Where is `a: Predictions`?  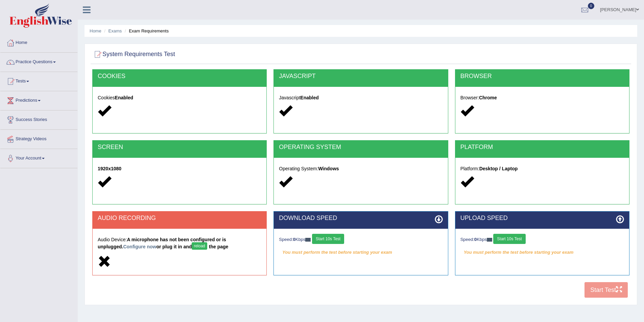 a: Predictions is located at coordinates (39, 100).